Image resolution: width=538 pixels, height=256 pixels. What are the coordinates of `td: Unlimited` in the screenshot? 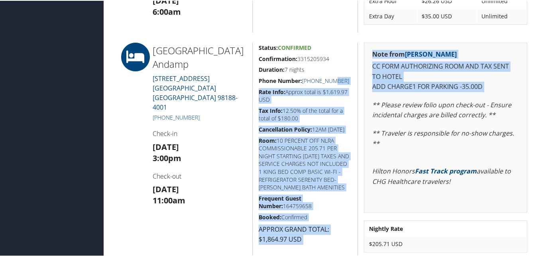 It's located at (501, 16).